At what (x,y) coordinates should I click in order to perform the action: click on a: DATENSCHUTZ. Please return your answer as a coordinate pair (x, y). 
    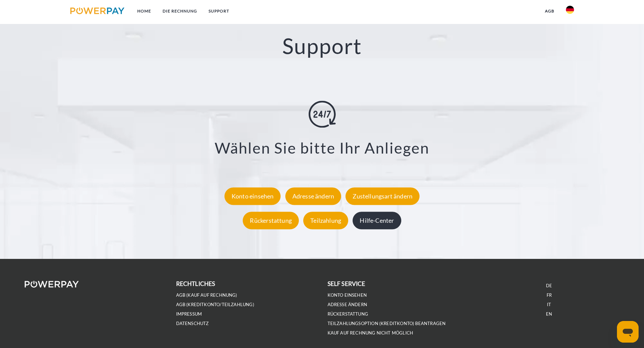
    Looking at the image, I should click on (192, 323).